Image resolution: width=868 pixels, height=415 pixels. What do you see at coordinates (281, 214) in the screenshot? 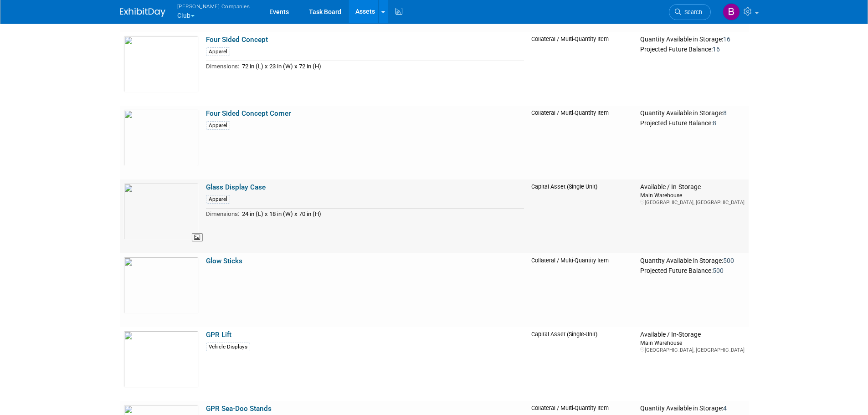
I see `span: 24 in (L) x 18 in (W) x 70 in (H)` at bounding box center [281, 214].